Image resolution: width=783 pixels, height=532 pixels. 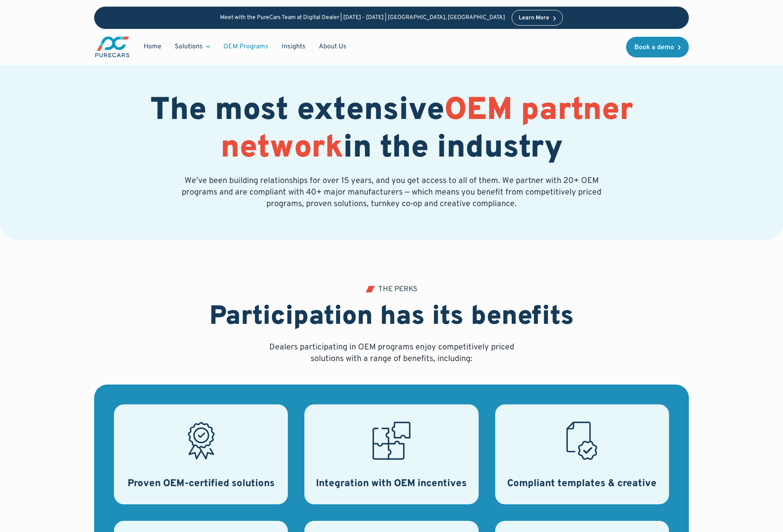 What do you see at coordinates (201, 484) in the screenshot?
I see `h3: Proven OEM-certified solutions` at bounding box center [201, 484].